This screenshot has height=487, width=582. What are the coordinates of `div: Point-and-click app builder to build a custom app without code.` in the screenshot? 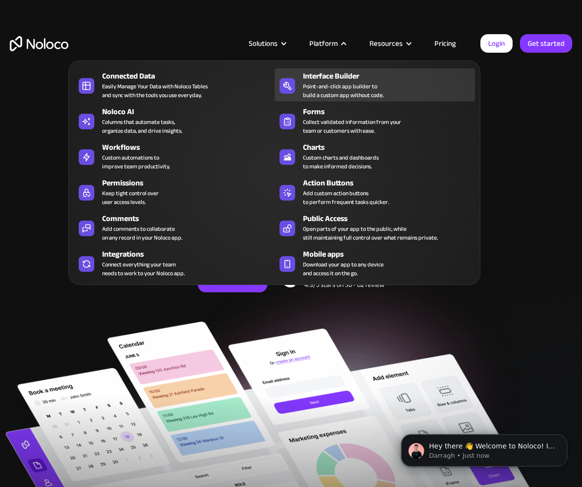 It's located at (343, 91).